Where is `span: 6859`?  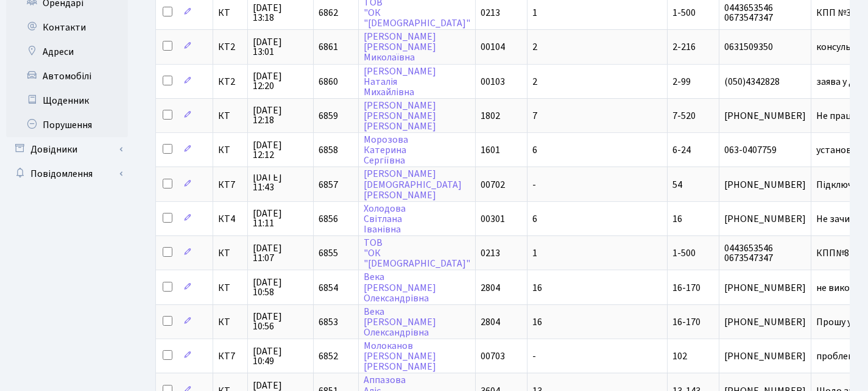
span: 6859 is located at coordinates (328, 116).